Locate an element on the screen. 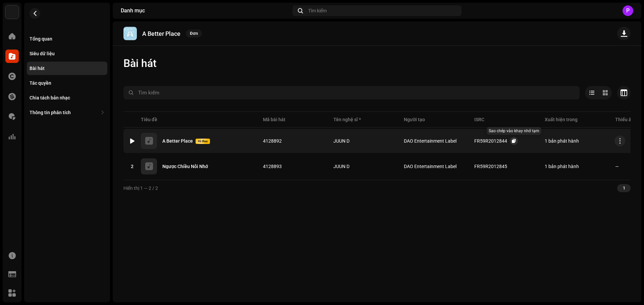  div: FR59R2012845 is located at coordinates (491, 167).